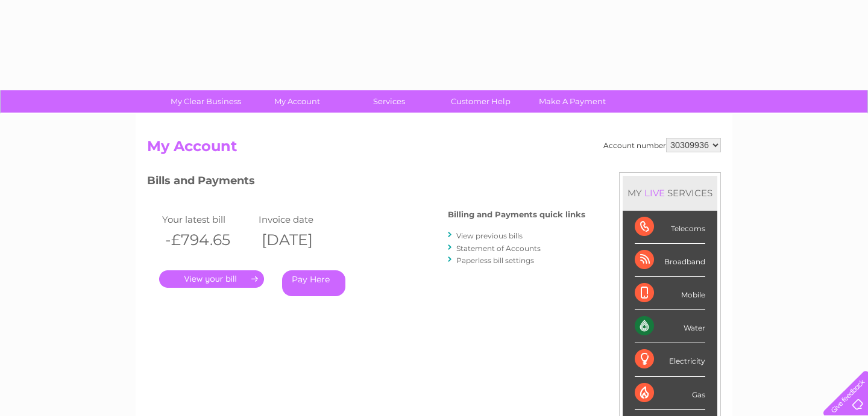 This screenshot has width=868, height=416. Describe the element at coordinates (670, 359) in the screenshot. I see `div: Electricity` at that location.